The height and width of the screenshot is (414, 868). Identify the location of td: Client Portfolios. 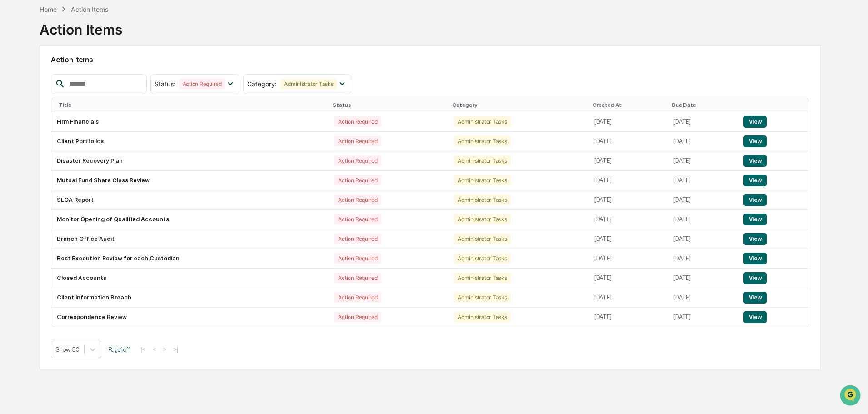
(190, 142).